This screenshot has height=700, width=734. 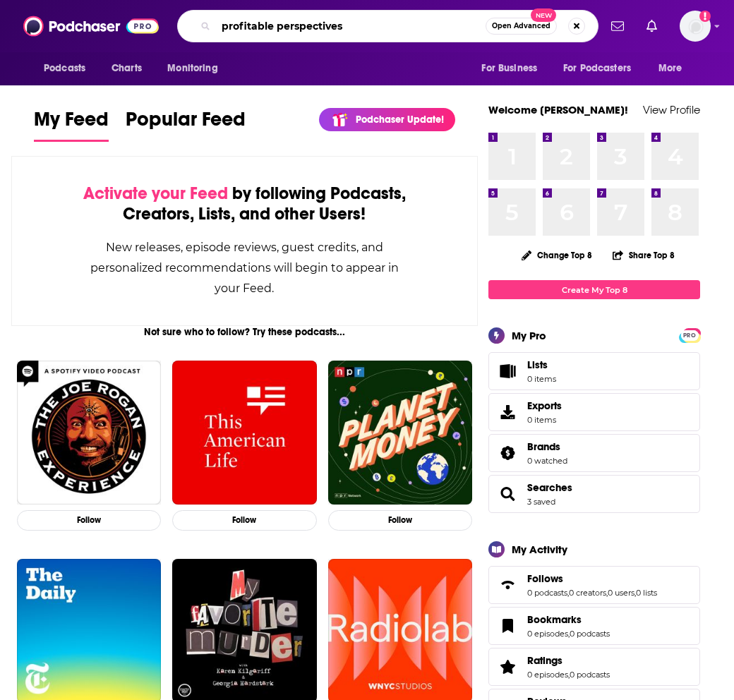 What do you see at coordinates (89, 433) in the screenshot?
I see `a: The Joe Rogan Experience` at bounding box center [89, 433].